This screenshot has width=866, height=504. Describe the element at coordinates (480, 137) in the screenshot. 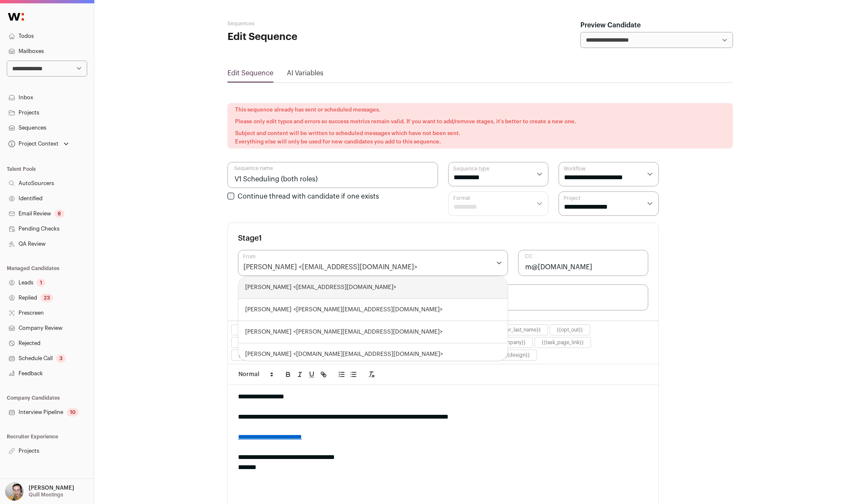

I see `p: Subject and content will be written to scheduled messages which have not been sent. Everything el...` at that location.